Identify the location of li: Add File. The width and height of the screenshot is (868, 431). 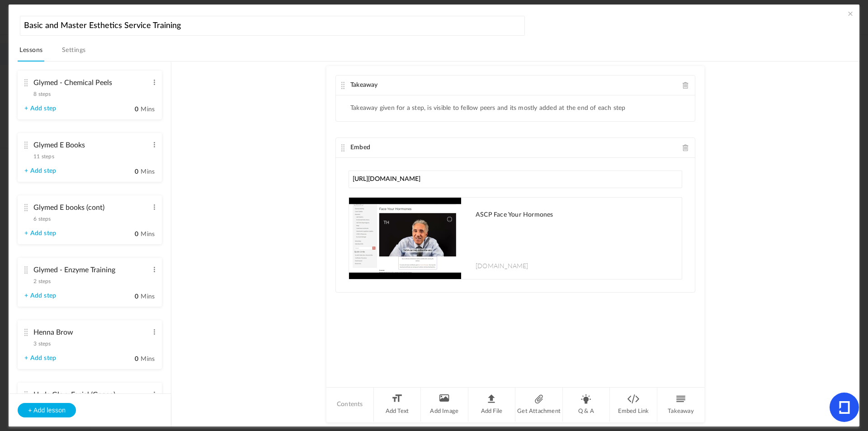
(492, 404).